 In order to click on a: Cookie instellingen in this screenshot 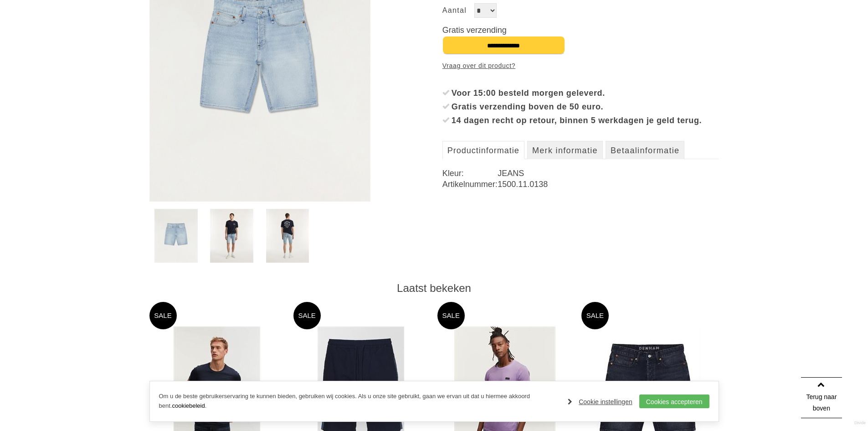, I will do `click(600, 402)`.